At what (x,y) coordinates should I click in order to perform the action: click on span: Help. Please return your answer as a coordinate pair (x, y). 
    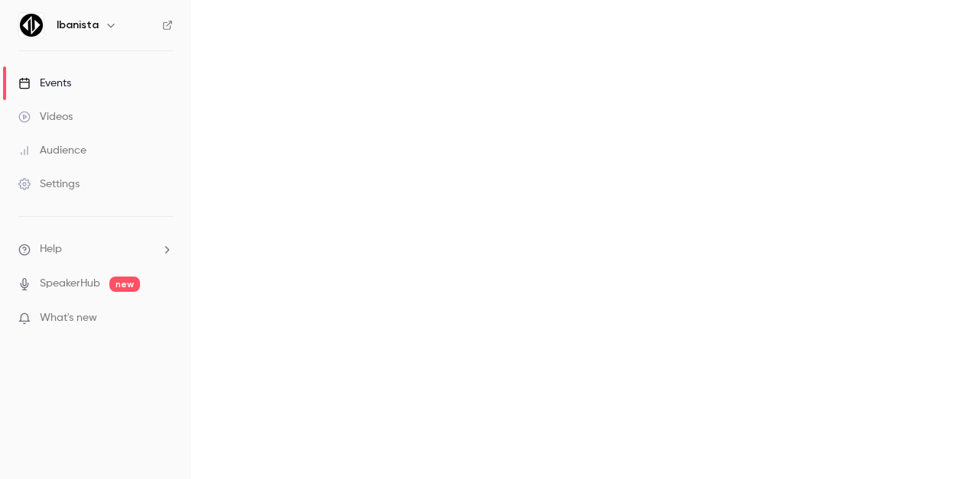
    Looking at the image, I should click on (50, 249).